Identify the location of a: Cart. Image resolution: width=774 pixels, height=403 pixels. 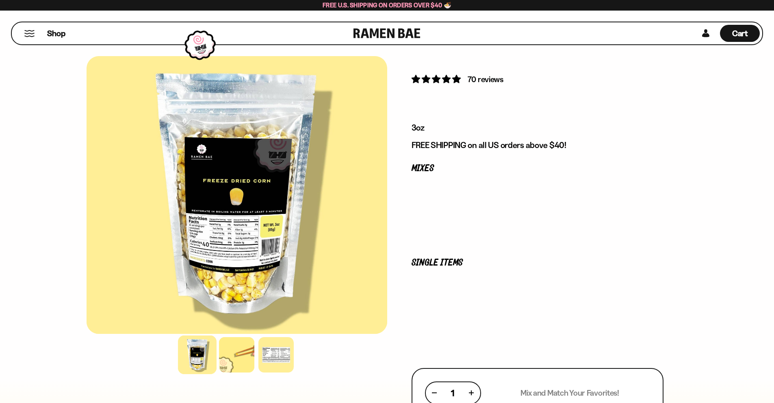
(740, 33).